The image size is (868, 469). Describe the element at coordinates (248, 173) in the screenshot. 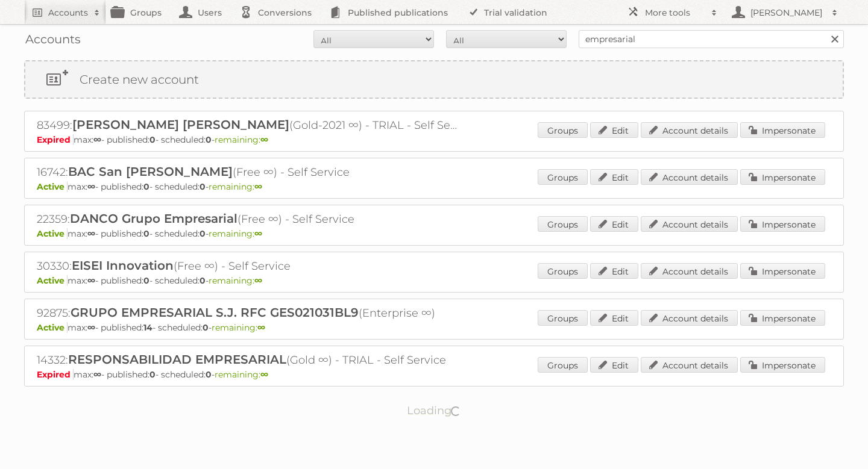

I see `h2: 16742: (Free ∞) - Self Service` at that location.